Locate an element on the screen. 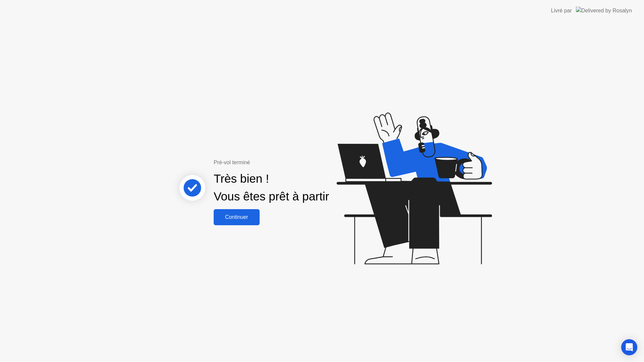  div: Pré-vol terminé is located at coordinates (283, 163).